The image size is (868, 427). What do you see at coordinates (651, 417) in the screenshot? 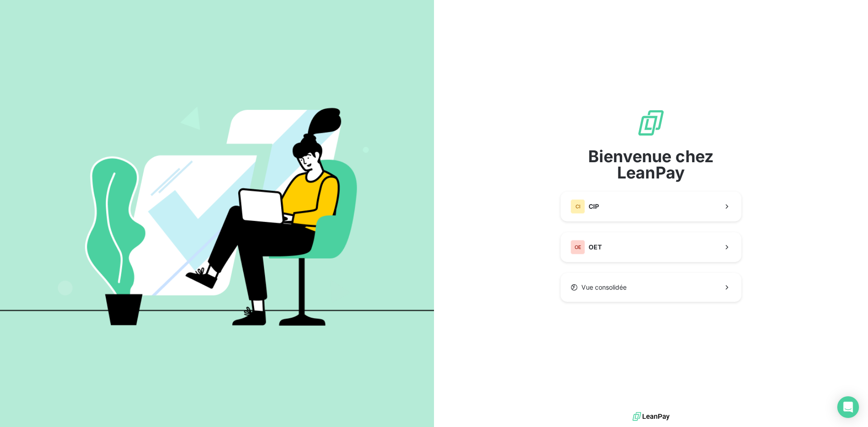
I see `img: logo` at bounding box center [651, 417].